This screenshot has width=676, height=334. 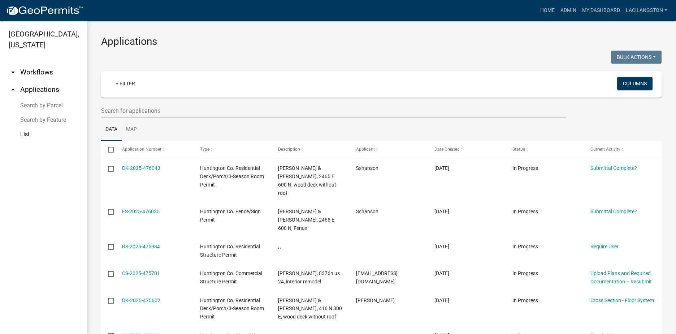 What do you see at coordinates (334, 111) in the screenshot?
I see `input: Search for applications` at bounding box center [334, 111].